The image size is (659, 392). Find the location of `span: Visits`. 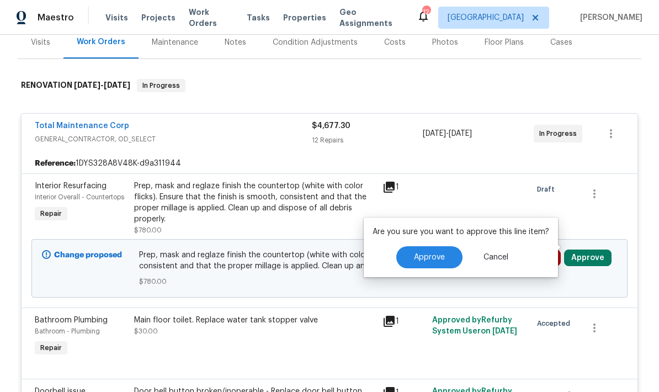

span: Visits is located at coordinates (116, 18).